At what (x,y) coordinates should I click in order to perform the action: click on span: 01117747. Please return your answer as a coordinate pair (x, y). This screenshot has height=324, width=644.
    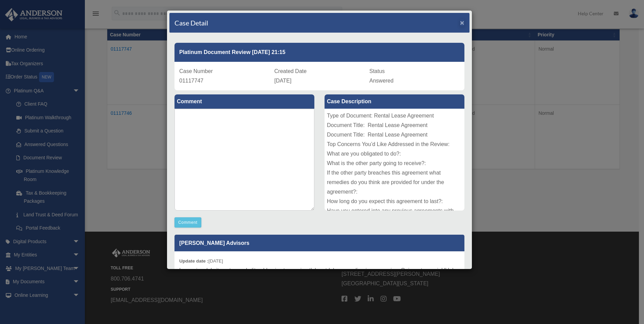
    Looking at the image, I should click on (191, 81).